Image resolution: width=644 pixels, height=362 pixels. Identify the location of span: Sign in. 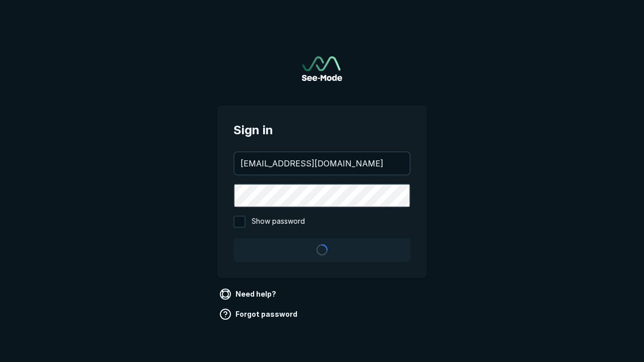
(322, 130).